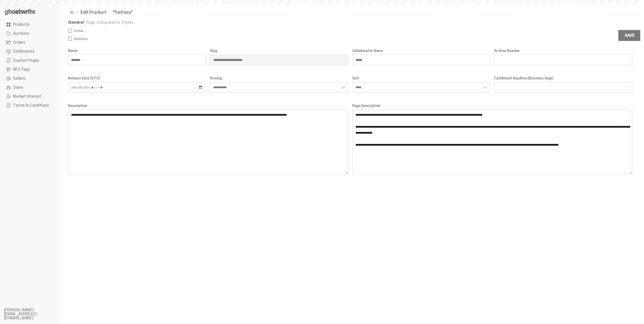 This screenshot has width=644, height=324. Describe the element at coordinates (30, 105) in the screenshot. I see `a: Terms & Conditions` at that location.